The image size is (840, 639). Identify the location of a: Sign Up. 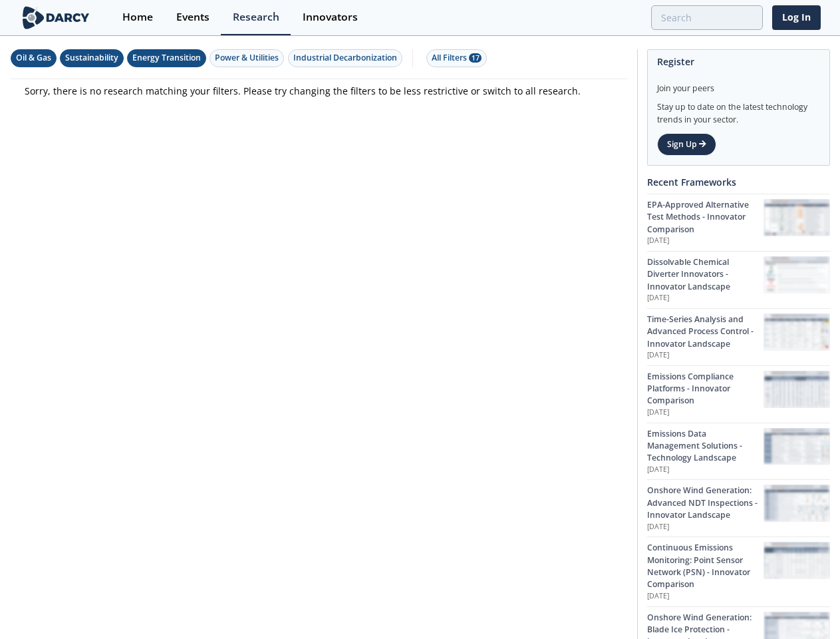
(686, 145).